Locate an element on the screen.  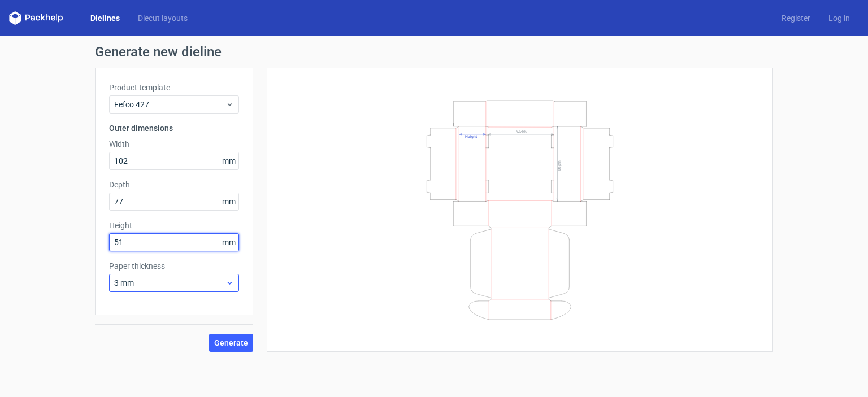
span: 3 mm is located at coordinates (170, 283).